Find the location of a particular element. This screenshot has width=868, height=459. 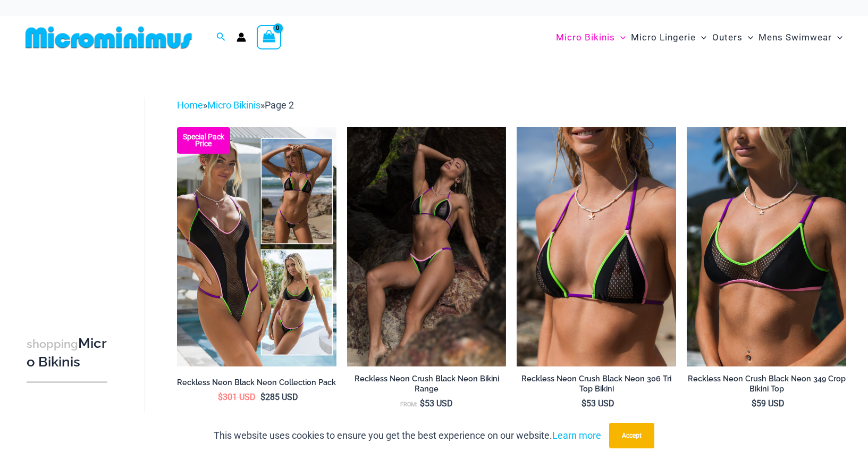

bdi: 285 USD is located at coordinates (279, 397).